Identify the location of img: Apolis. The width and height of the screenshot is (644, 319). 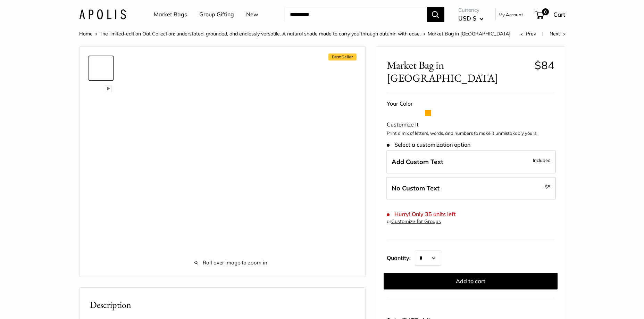
(103, 14).